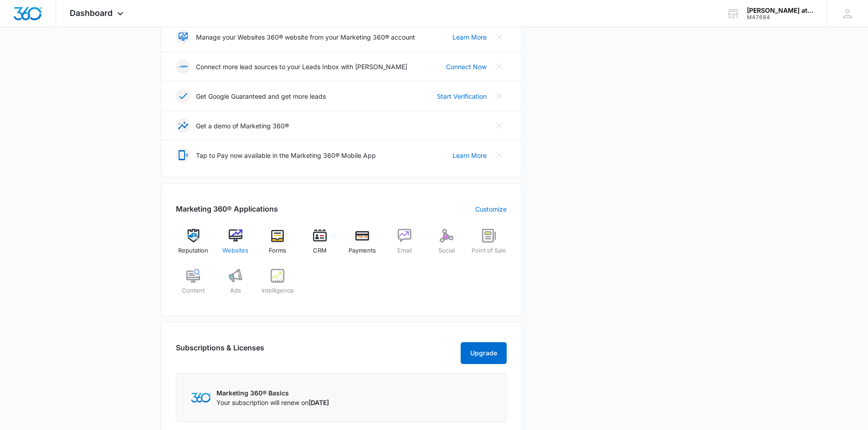 The image size is (868, 430). I want to click on a: Websites, so click(235, 245).